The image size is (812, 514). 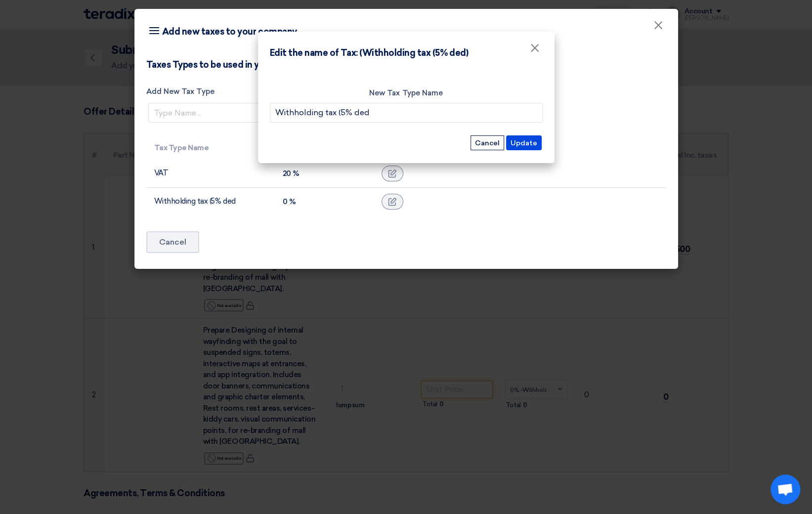 What do you see at coordinates (406, 93) in the screenshot?
I see `label: New Tax Type Name` at bounding box center [406, 93].